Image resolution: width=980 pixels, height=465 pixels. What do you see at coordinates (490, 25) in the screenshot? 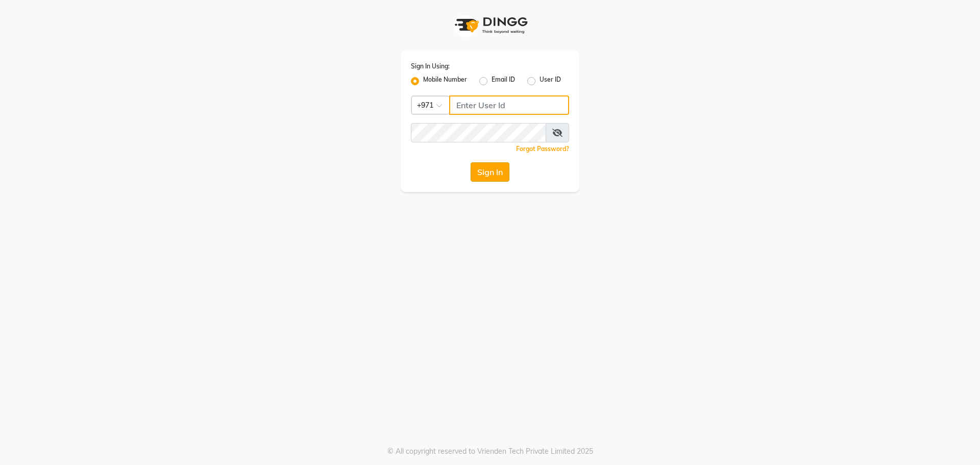
I see `img: logo1.svg` at bounding box center [490, 25].